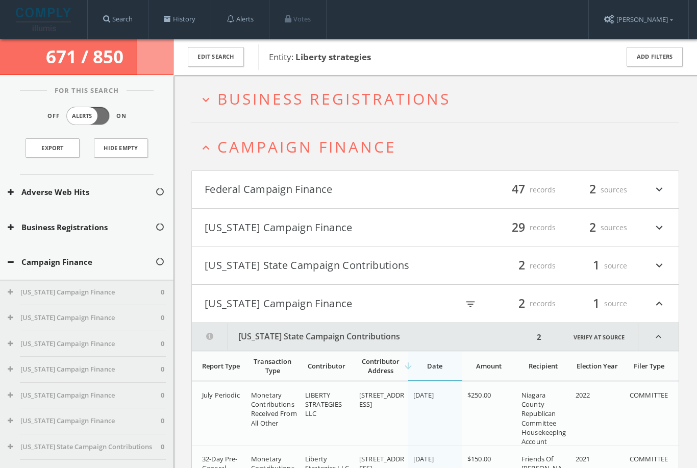 Image resolution: width=697 pixels, height=468 pixels. Describe the element at coordinates (121, 116) in the screenshot. I see `span: On` at that location.